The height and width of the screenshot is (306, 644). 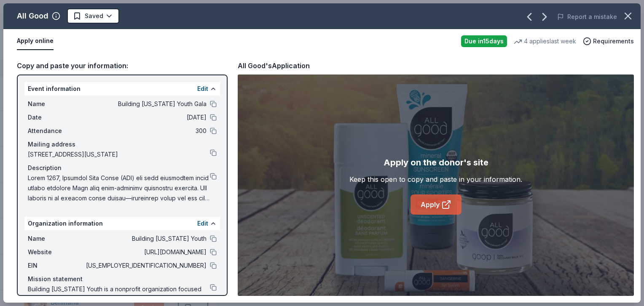 I want to click on span: Requirements, so click(x=613, y=41).